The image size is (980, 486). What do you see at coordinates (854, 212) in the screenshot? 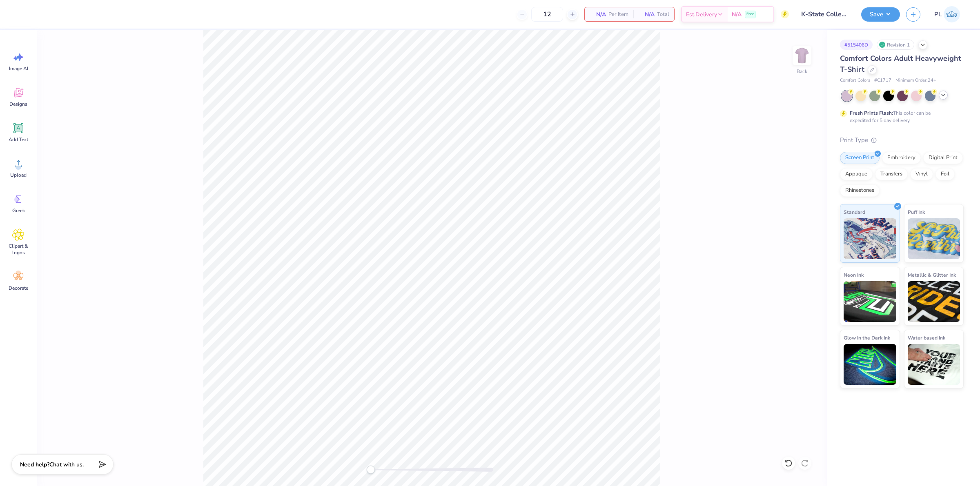
I see `span: Standard` at bounding box center [854, 212].